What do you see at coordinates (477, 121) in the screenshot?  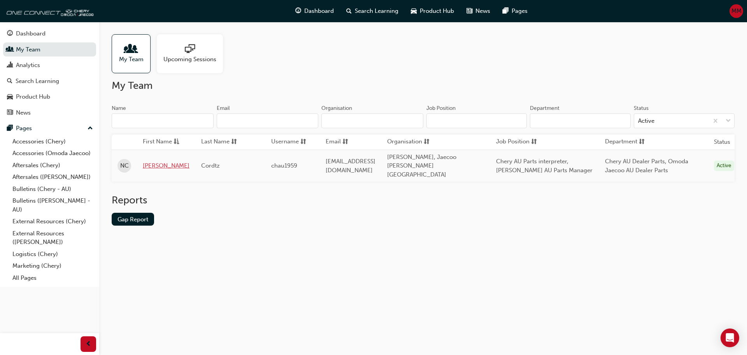 I see `input: Job Position` at bounding box center [477, 121].